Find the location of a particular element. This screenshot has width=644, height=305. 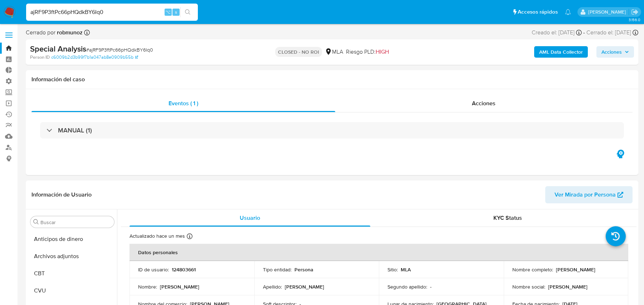

button: Acciones is located at coordinates (615, 52).